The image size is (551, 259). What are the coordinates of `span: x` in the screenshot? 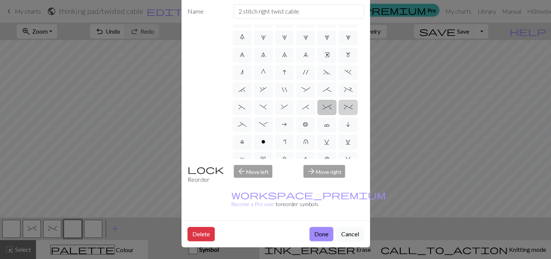 It's located at (242, 159).